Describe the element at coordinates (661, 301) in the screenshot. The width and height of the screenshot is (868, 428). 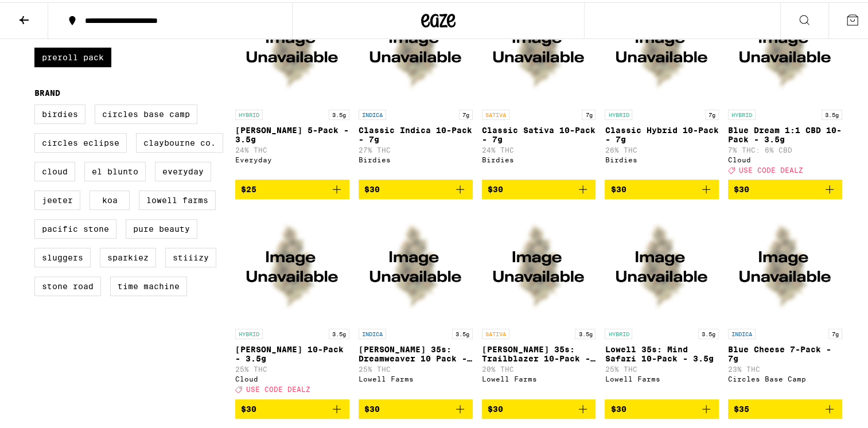
I see `a: Open page for Lowell 35s: Mind Safari 10-Pack - 3.5g from Lowell Farms` at that location.